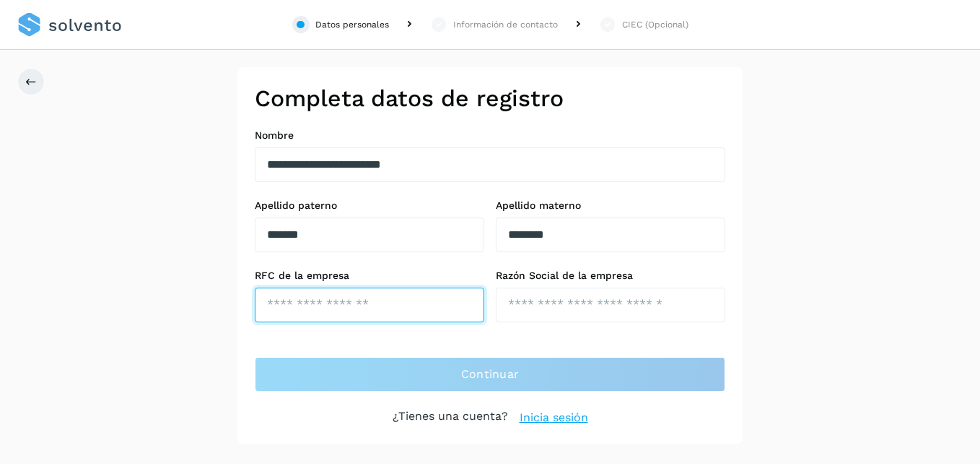 This screenshot has width=980, height=464. What do you see at coordinates (490, 374) in the screenshot?
I see `button: Continuar` at bounding box center [490, 374].